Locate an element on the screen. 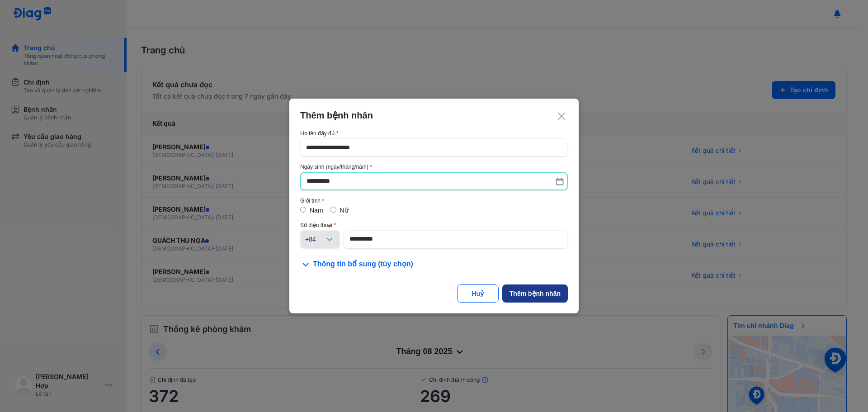 This screenshot has width=868, height=412. label: Nam is located at coordinates (316, 211).